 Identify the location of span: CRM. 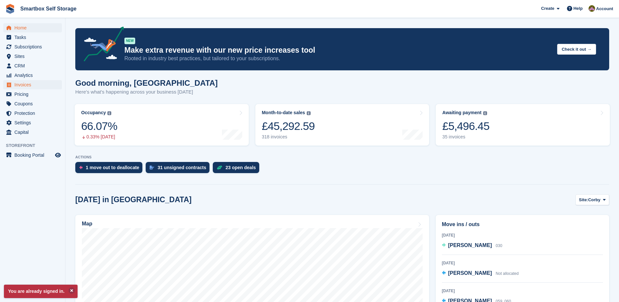
(34, 66).